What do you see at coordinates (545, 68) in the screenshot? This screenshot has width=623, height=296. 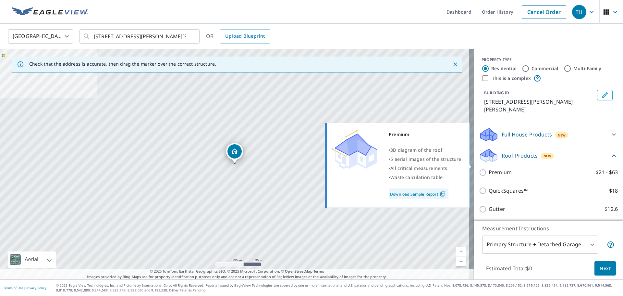 I see `label: Commercial` at bounding box center [545, 68].